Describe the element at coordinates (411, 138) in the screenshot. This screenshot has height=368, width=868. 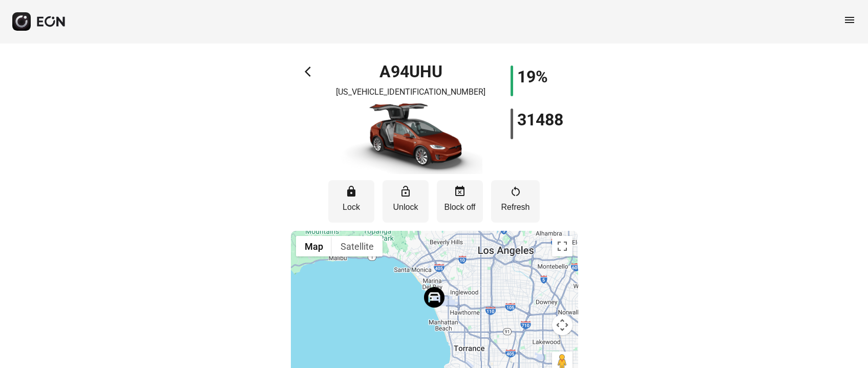
I see `img: car` at that location.